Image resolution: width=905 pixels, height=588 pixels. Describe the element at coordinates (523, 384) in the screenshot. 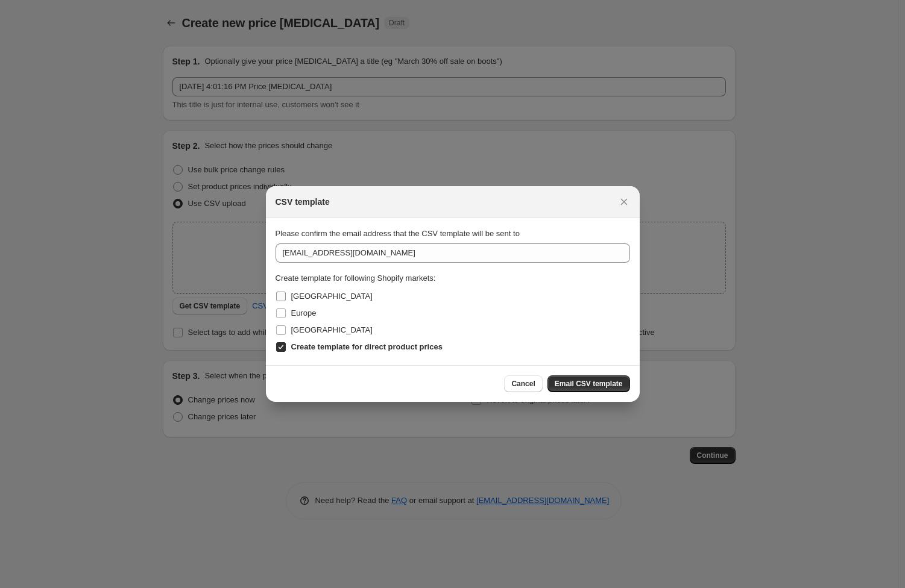

I see `span: Cancel` at that location.